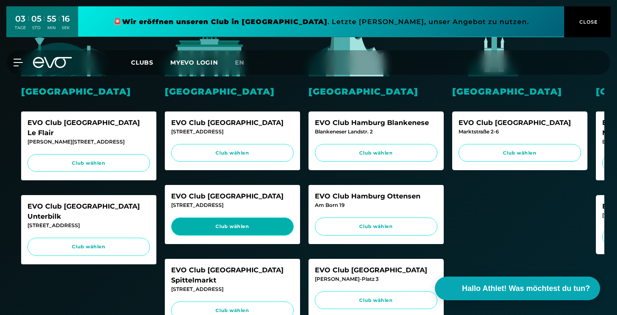 The height and width of the screenshot is (315, 617). I want to click on div: 55, so click(52, 19).